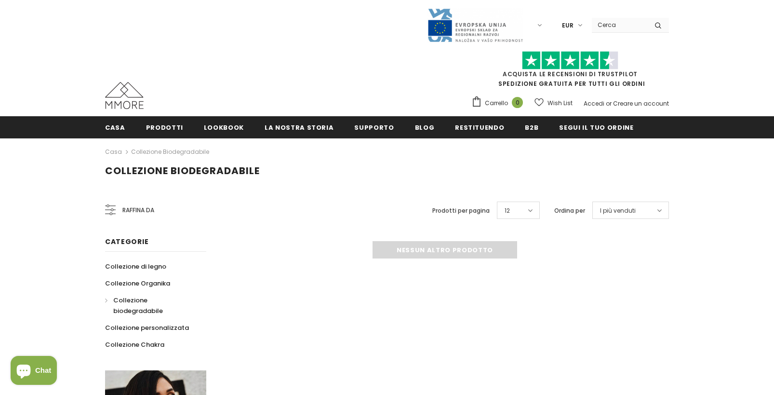  I want to click on img: Casi MMORE, so click(124, 95).